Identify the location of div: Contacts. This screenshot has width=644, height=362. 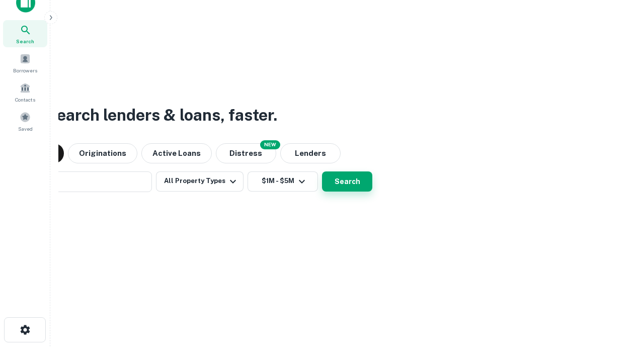
(25, 92).